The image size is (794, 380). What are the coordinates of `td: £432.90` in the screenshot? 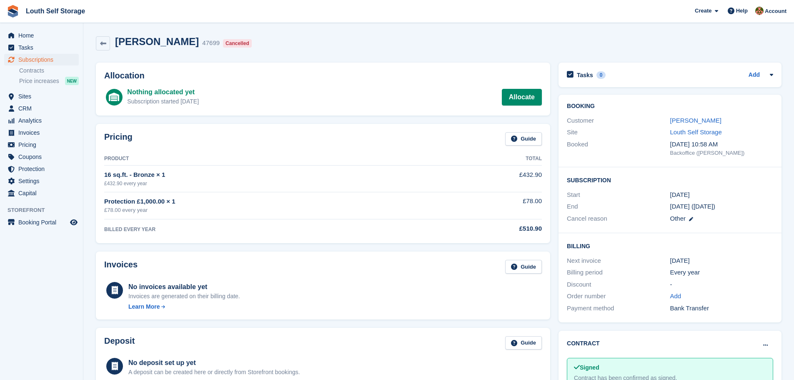 It's located at (489, 178).